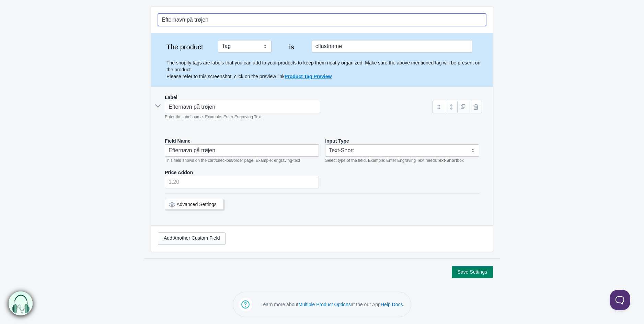 The image size is (644, 324). Describe the element at coordinates (232, 161) in the screenshot. I see `em: This field shows on the cart/checkout/order page. Example: engraving-text` at that location.